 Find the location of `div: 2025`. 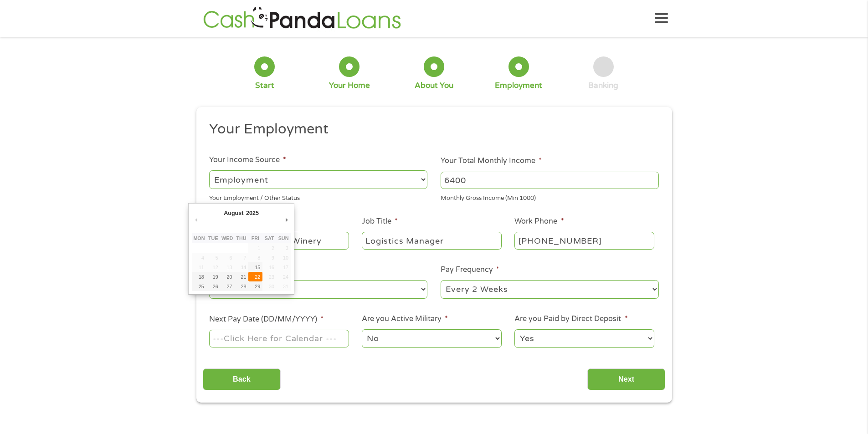

div: 2025 is located at coordinates (252, 213).